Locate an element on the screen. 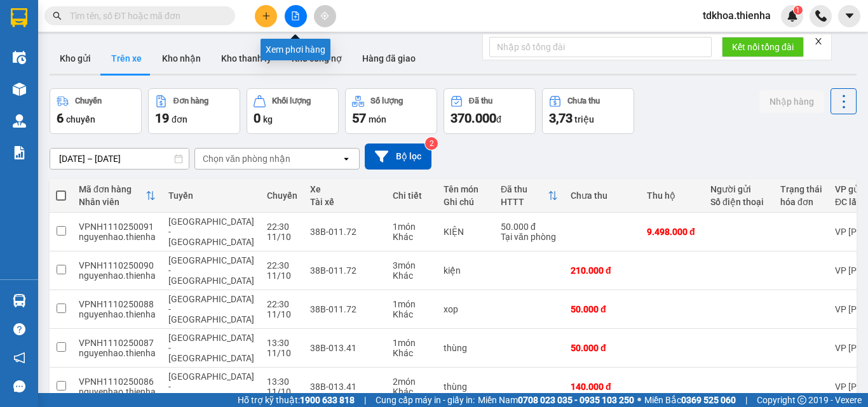 The width and height of the screenshot is (868, 407). strong: 0708 023 035 - 0935 103 250 is located at coordinates (576, 400).